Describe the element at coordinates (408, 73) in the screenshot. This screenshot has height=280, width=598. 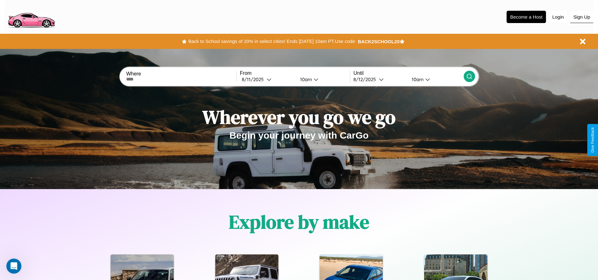
I see `label: Until` at that location.